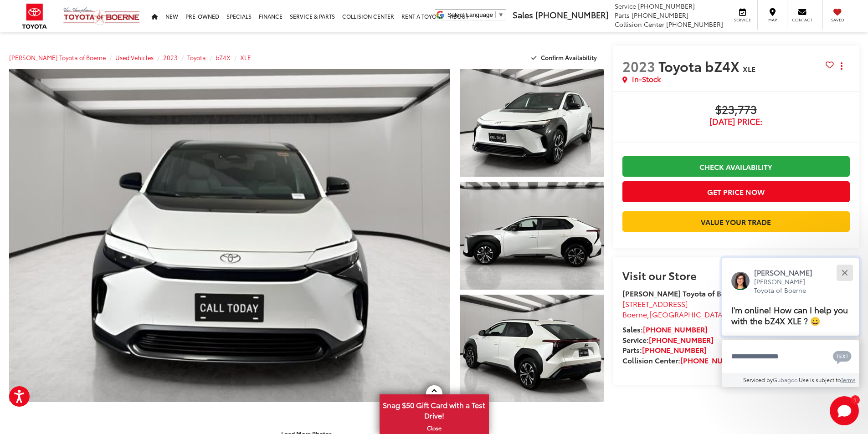  I want to click on a: Expand Photo 1, so click(533, 123).